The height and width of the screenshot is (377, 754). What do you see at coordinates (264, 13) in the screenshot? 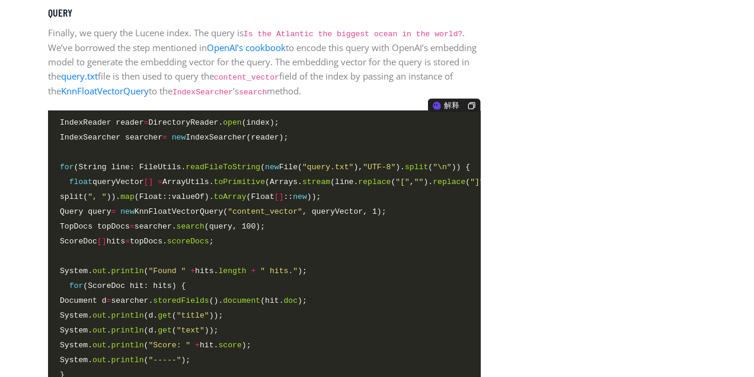
I see `h5: Query` at bounding box center [264, 13].